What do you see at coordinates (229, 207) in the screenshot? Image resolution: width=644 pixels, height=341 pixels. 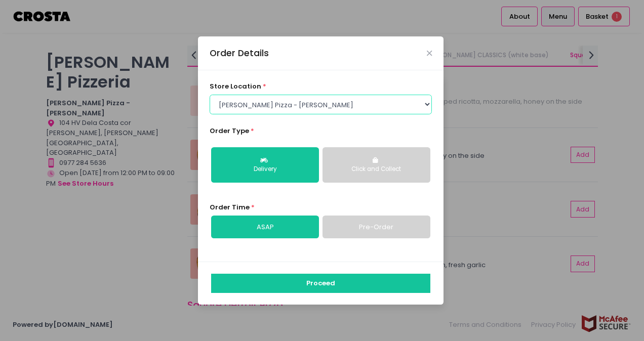 I see `span: Order Time` at bounding box center [229, 207].